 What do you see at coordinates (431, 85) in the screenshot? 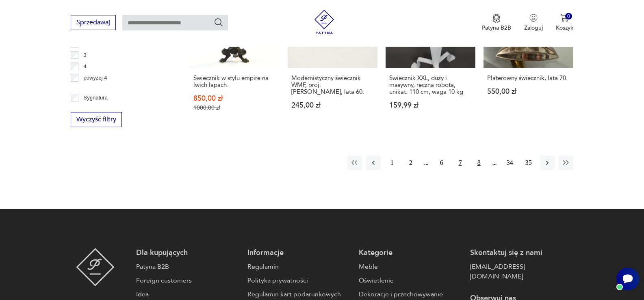
I see `h3: Świecznik XXL, duży i masywny, ręczna robota, unikat. 110 cm, waga 10 kg` at bounding box center [431, 85].